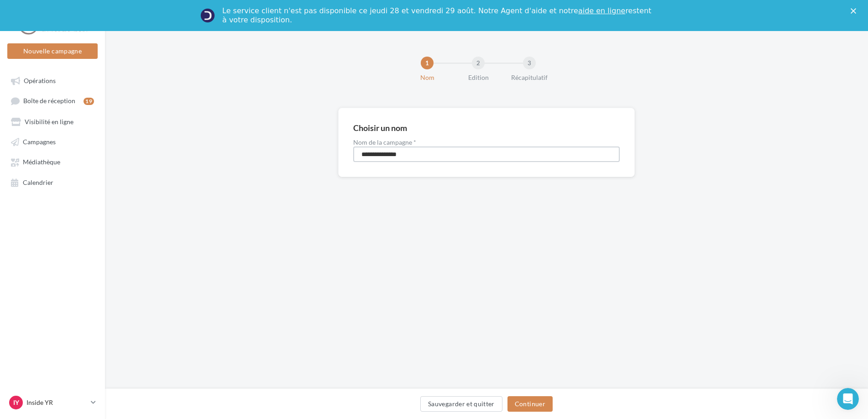  What do you see at coordinates (48, 121) in the screenshot?
I see `span: Visibilité en ligne` at bounding box center [48, 121].